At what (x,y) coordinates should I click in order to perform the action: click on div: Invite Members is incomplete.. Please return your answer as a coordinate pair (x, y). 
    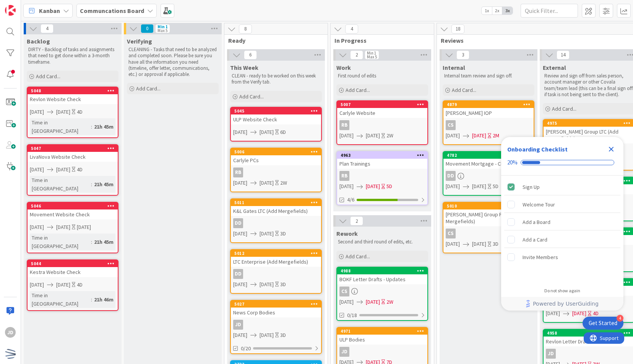
    Looking at the image, I should click on (562, 257).